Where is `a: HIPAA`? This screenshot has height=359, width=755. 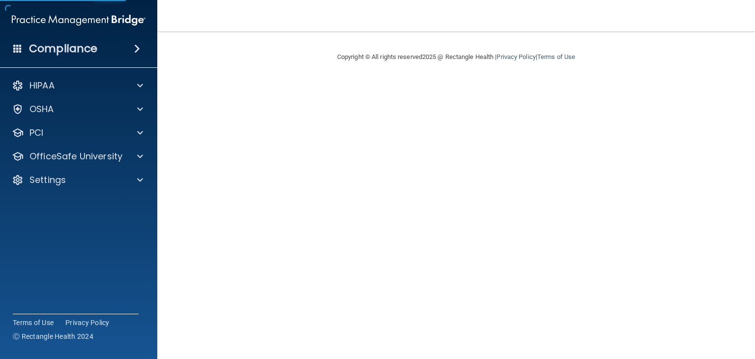 a: HIPAA is located at coordinates (77, 85).